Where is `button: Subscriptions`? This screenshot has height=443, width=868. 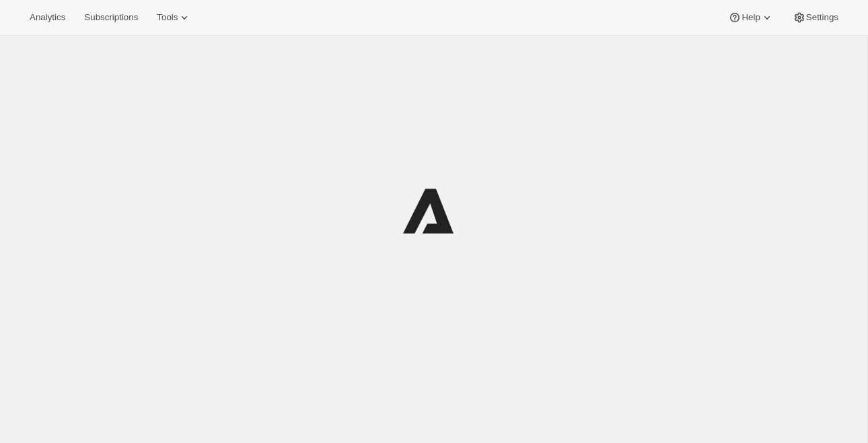
button: Subscriptions is located at coordinates (111, 17).